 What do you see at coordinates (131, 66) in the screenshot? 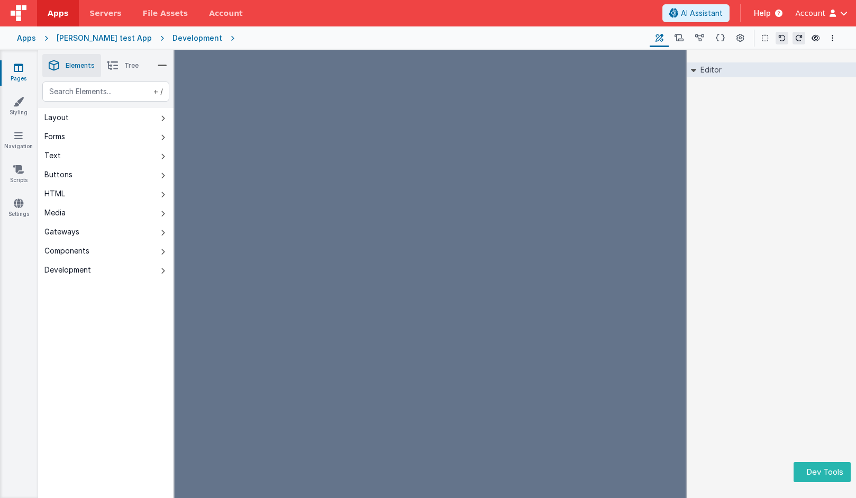
I see `span: Tree` at bounding box center [131, 66].